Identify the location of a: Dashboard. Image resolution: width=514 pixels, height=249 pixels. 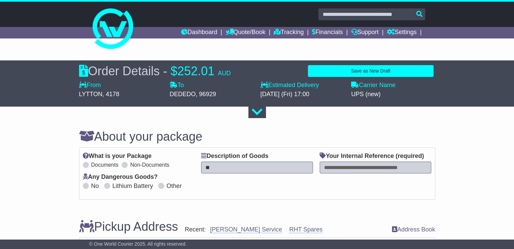
(199, 33).